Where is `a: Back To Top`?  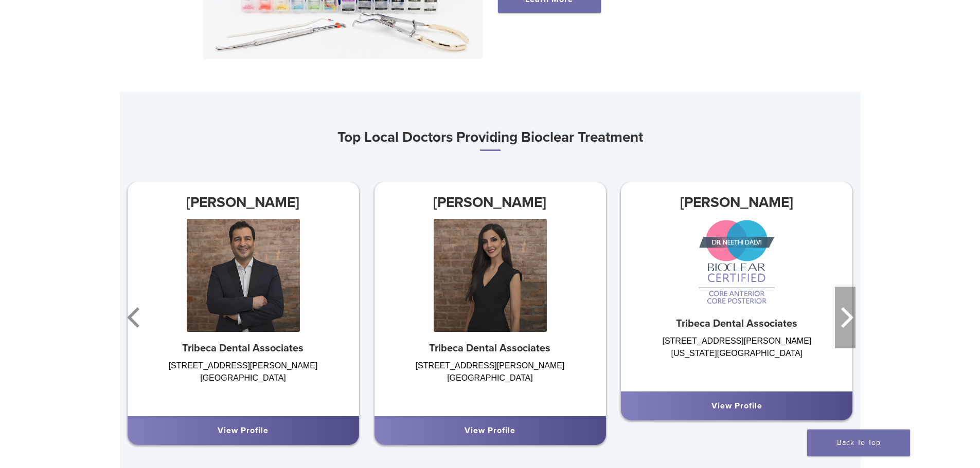
a: Back To Top is located at coordinates (859, 443).